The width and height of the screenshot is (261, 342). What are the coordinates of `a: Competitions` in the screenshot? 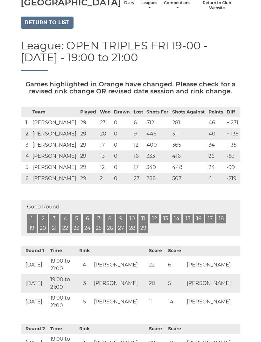 It's located at (177, 5).